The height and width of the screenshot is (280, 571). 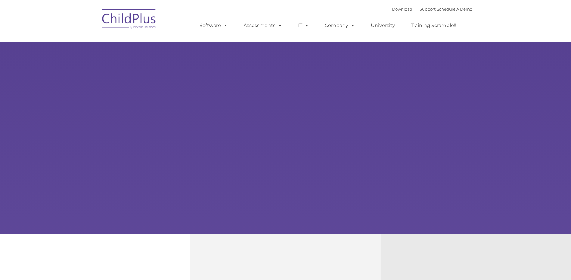 I want to click on a: Software, so click(x=213, y=26).